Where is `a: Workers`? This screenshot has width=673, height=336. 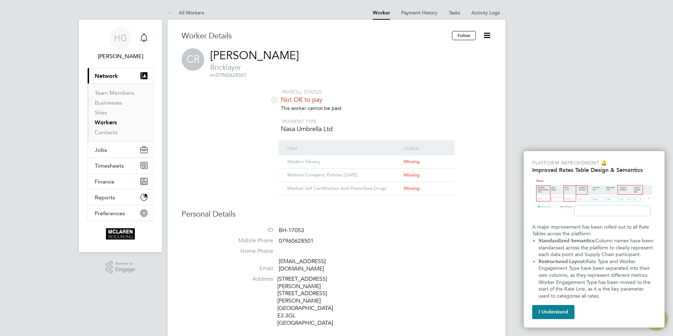 a: Workers is located at coordinates (106, 122).